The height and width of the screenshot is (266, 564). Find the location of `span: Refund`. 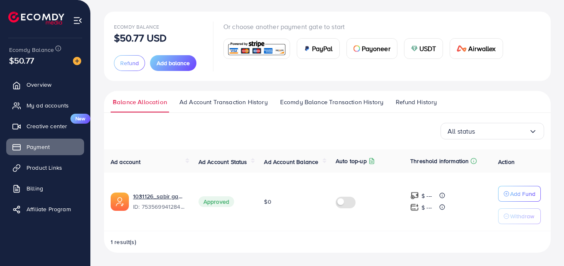

span: Refund is located at coordinates (129, 63).